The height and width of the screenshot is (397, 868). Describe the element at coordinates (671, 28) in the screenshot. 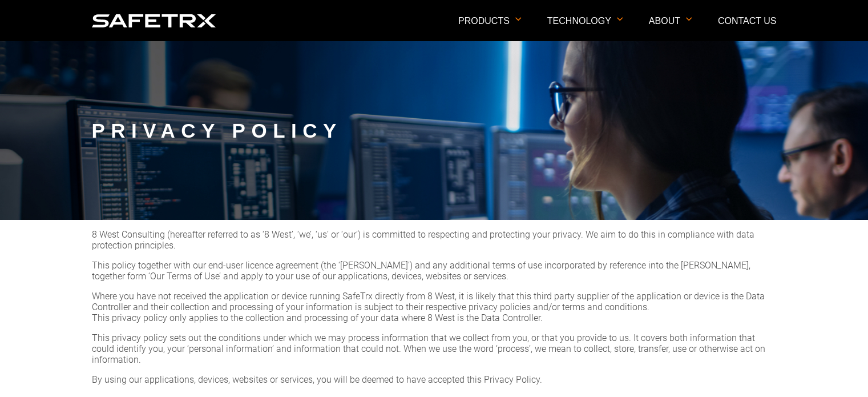

I see `p: About` at that location.